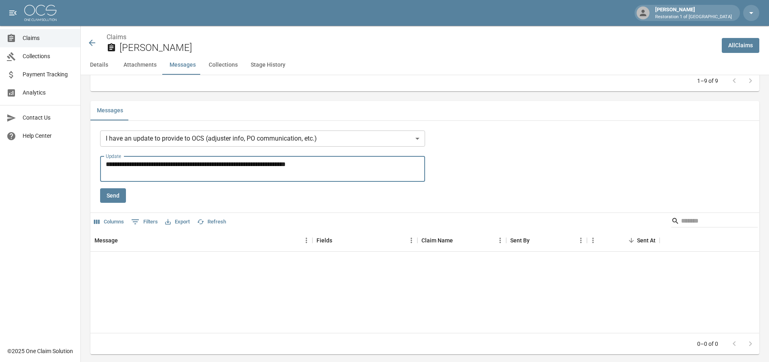 This screenshot has width=769, height=362. What do you see at coordinates (48, 38) in the screenshot?
I see `span: Claims` at bounding box center [48, 38].